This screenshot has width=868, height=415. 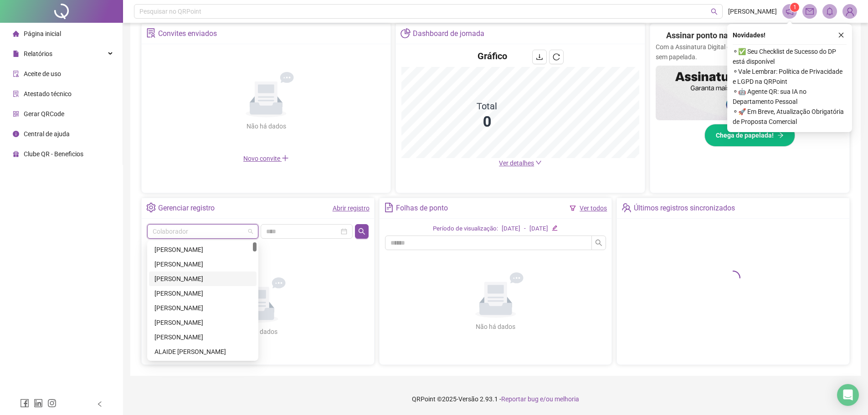 What do you see at coordinates (789, 97) in the screenshot?
I see `span: ⚬ 🤖 Agente QR: sua IA no Departamento Pessoal` at bounding box center [789, 97].